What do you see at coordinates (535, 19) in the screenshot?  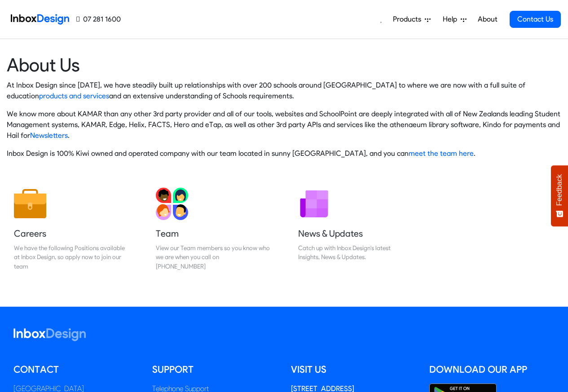 I see `a: Contact Us` at bounding box center [535, 19].